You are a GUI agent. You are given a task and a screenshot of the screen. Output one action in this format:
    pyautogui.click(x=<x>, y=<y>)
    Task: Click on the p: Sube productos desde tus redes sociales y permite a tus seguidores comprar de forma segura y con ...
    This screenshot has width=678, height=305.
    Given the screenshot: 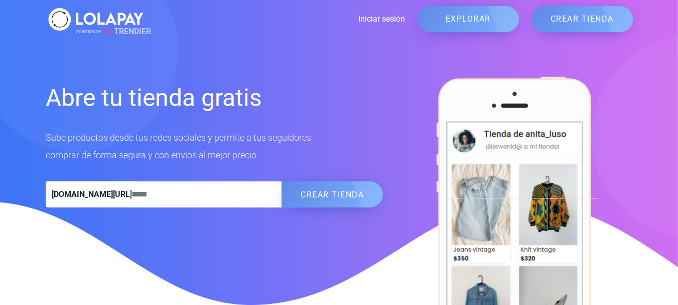 What is the action you would take?
    pyautogui.click(x=214, y=146)
    